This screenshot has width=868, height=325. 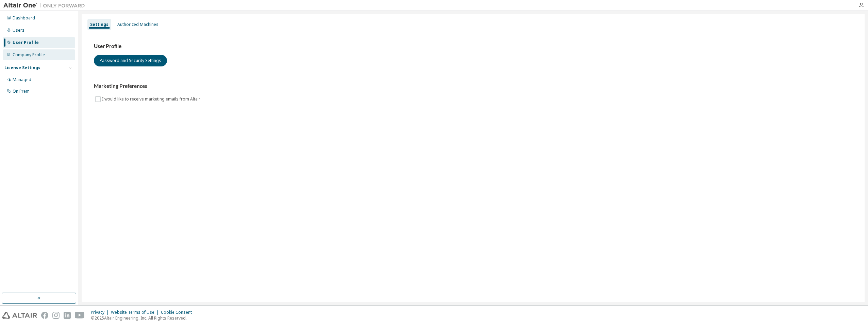 What do you see at coordinates (130, 61) in the screenshot?
I see `button: Password and Security Settings` at bounding box center [130, 61].